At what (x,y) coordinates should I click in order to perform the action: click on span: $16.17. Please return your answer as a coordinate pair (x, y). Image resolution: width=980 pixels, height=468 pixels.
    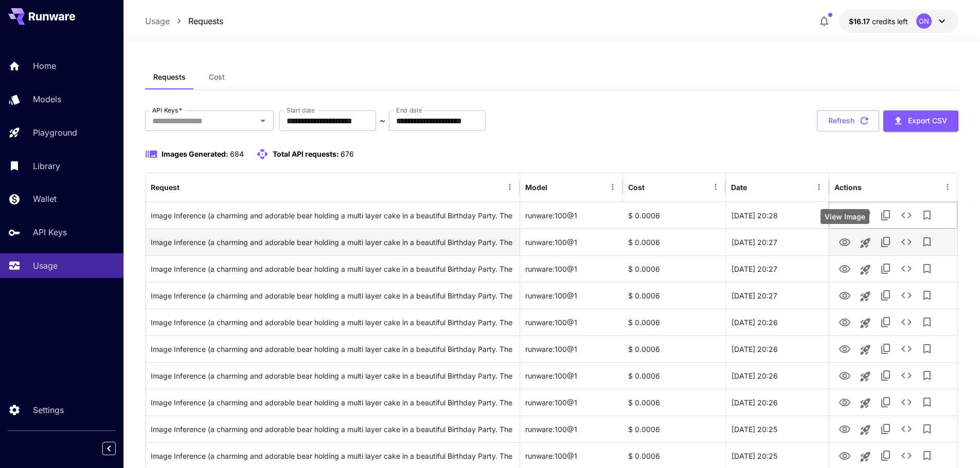
    Looking at the image, I should click on (860, 21).